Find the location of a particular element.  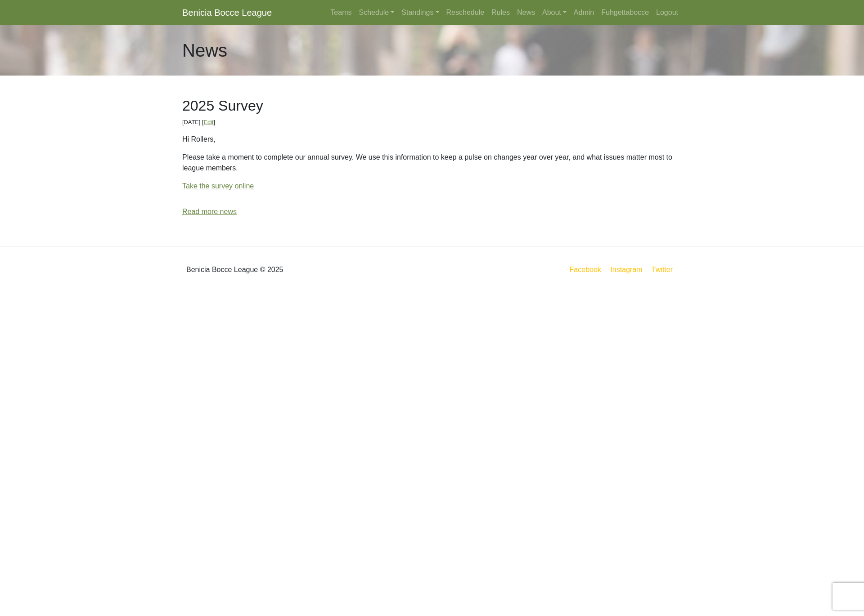

a: Schedule is located at coordinates (376, 13).